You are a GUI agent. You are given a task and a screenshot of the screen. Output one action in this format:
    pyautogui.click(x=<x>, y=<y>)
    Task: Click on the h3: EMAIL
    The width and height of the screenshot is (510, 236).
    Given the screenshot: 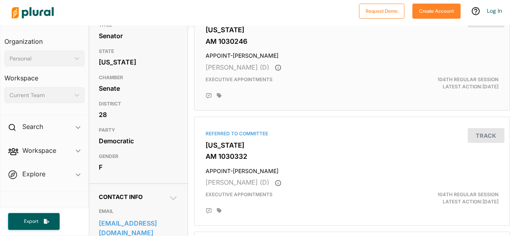 What is the action you would take?
    pyautogui.click(x=138, y=212)
    